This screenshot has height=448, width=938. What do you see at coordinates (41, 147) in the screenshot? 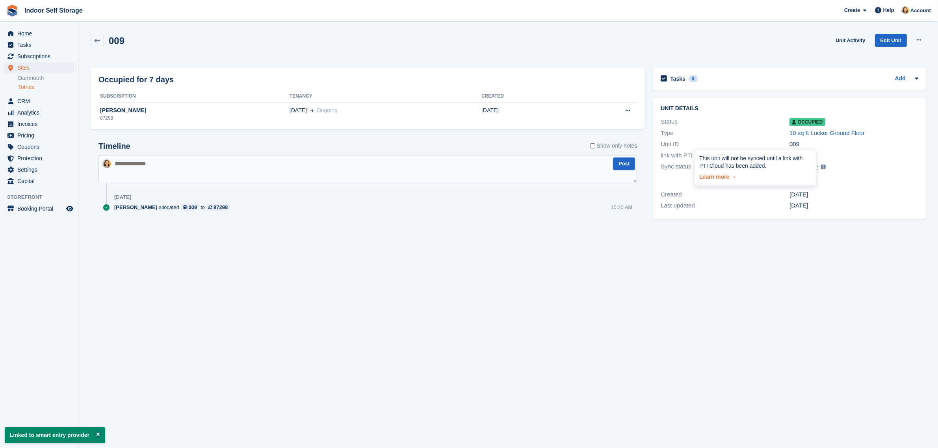
I see `span: Coupons` at bounding box center [41, 147].